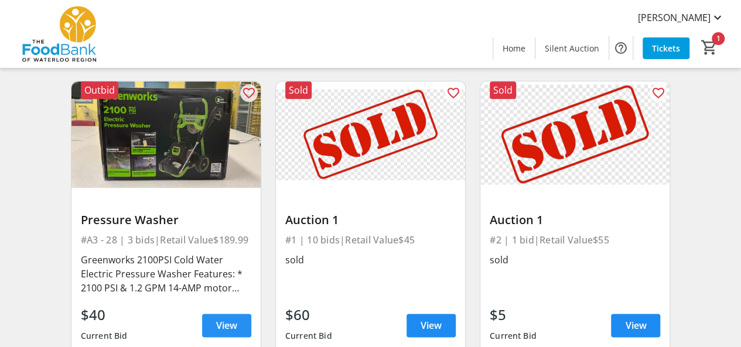 The width and height of the screenshot is (741, 347). What do you see at coordinates (513, 48) in the screenshot?
I see `span: Home` at bounding box center [513, 48].